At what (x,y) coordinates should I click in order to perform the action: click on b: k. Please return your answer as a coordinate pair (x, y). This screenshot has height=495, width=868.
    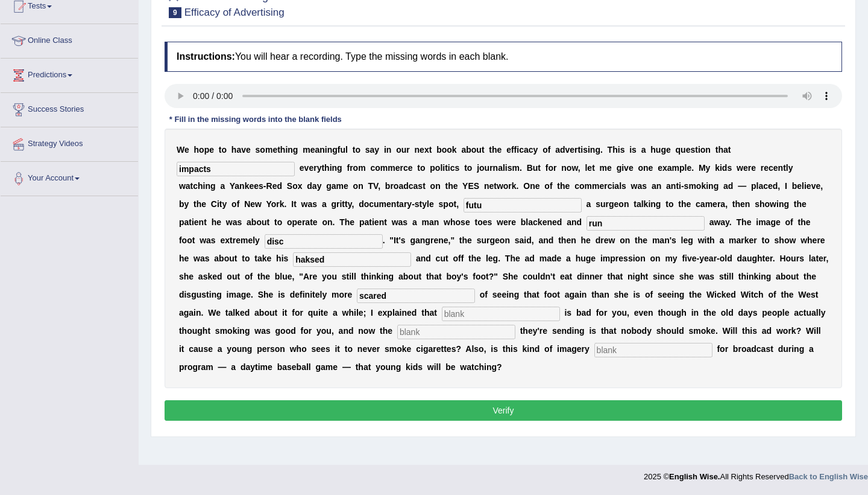
    Looking at the image, I should click on (717, 168).